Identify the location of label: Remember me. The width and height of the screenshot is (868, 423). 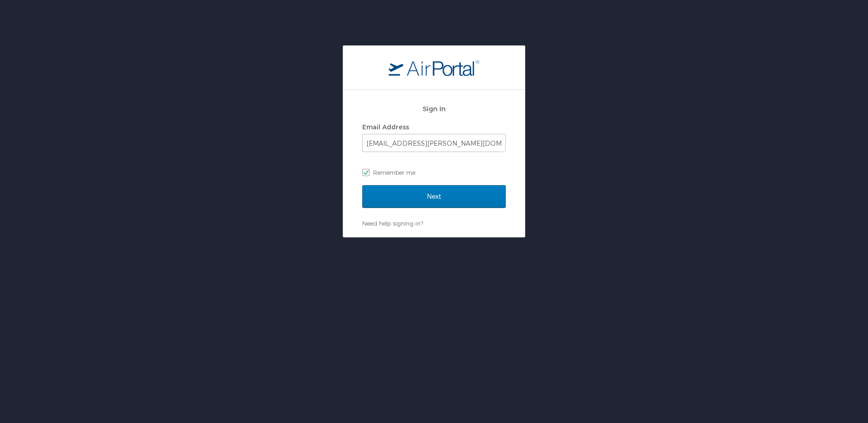
(434, 173).